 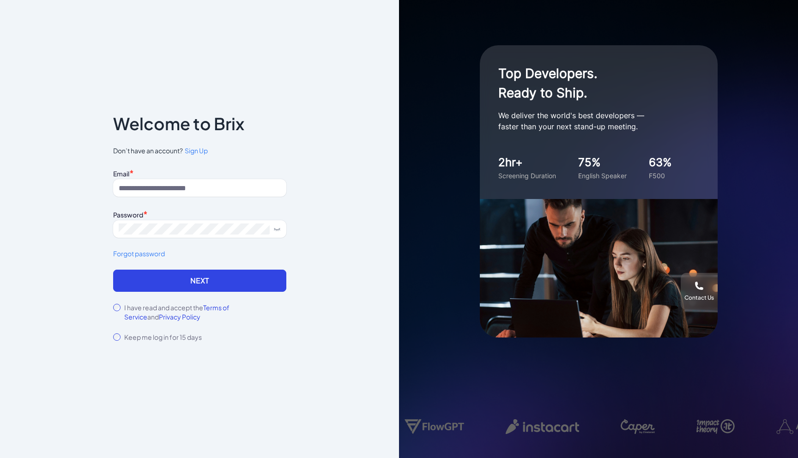 What do you see at coordinates (163, 337) in the screenshot?
I see `label: Keep me log in for 15 days` at bounding box center [163, 337].